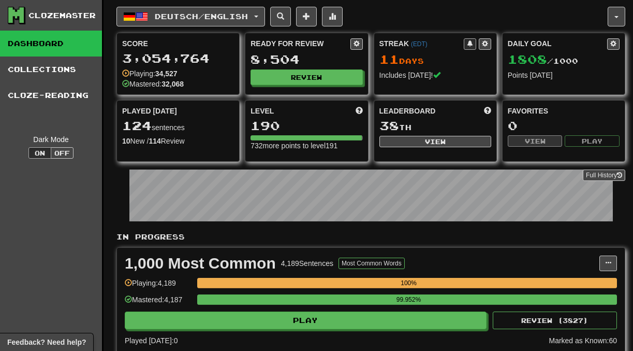 Image resolution: width=633 pixels, height=351 pixels. I want to click on span: Score more points to level up, so click(359, 111).